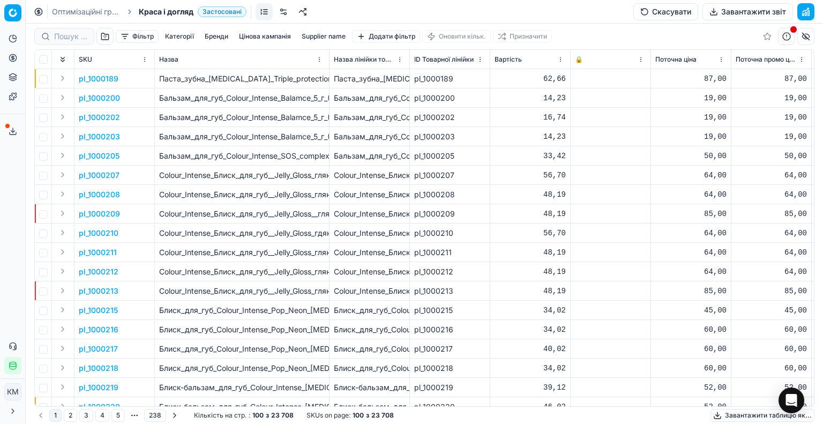  I want to click on div: 46,02, so click(530, 406).